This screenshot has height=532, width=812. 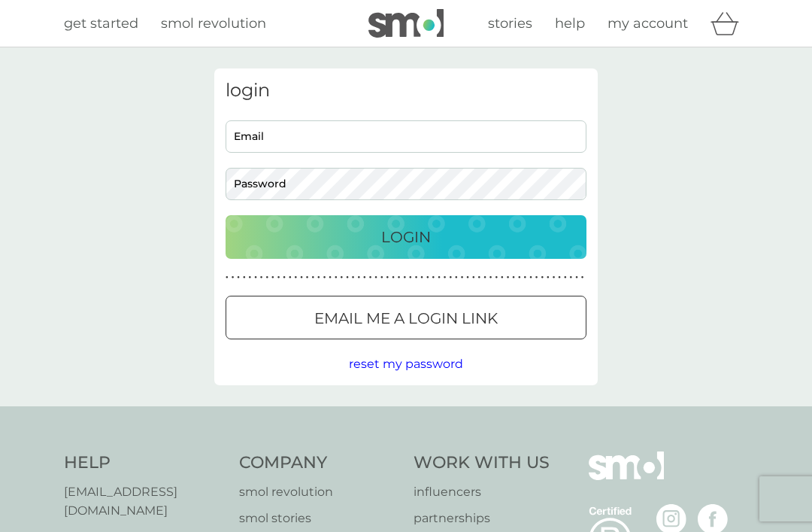 What do you see at coordinates (510, 23) in the screenshot?
I see `span: stories` at bounding box center [510, 23].